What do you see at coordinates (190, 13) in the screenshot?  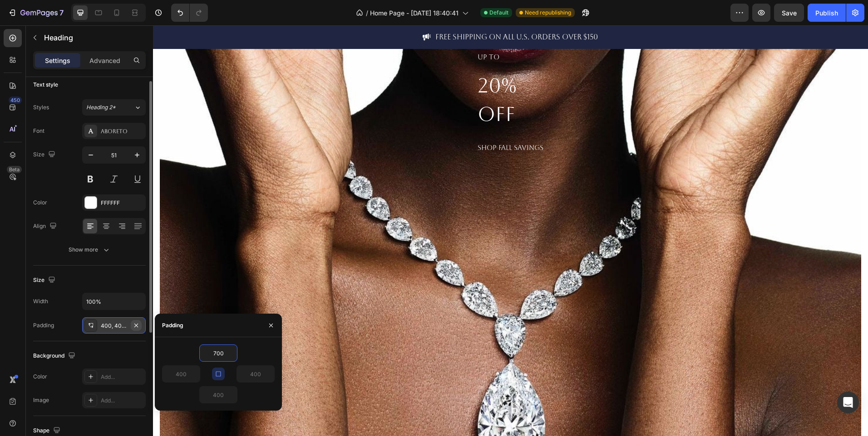 I see `div: Undo/Redo` at bounding box center [190, 13].